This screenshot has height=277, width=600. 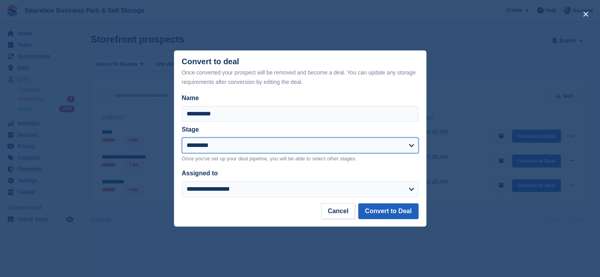 What do you see at coordinates (338, 211) in the screenshot?
I see `button: Cancel` at bounding box center [338, 211].